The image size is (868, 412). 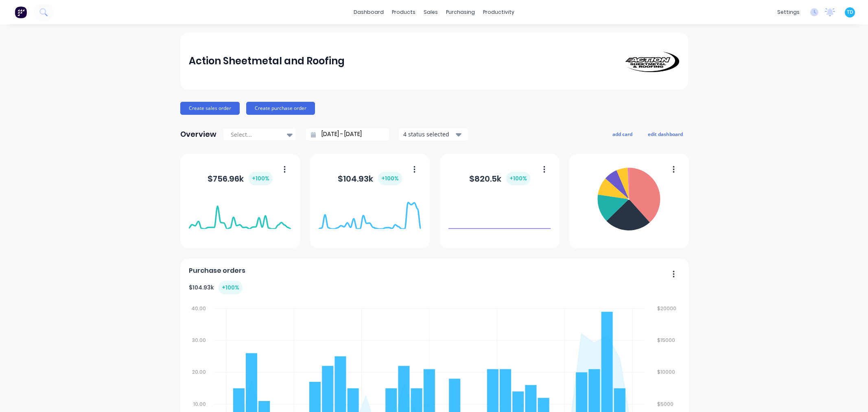 What do you see at coordinates (199, 372) in the screenshot?
I see `tspan: 20.00` at bounding box center [199, 372].